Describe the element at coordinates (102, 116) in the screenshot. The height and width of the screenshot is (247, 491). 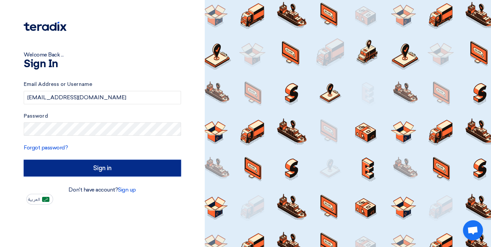
I see `label: Password` at that location.